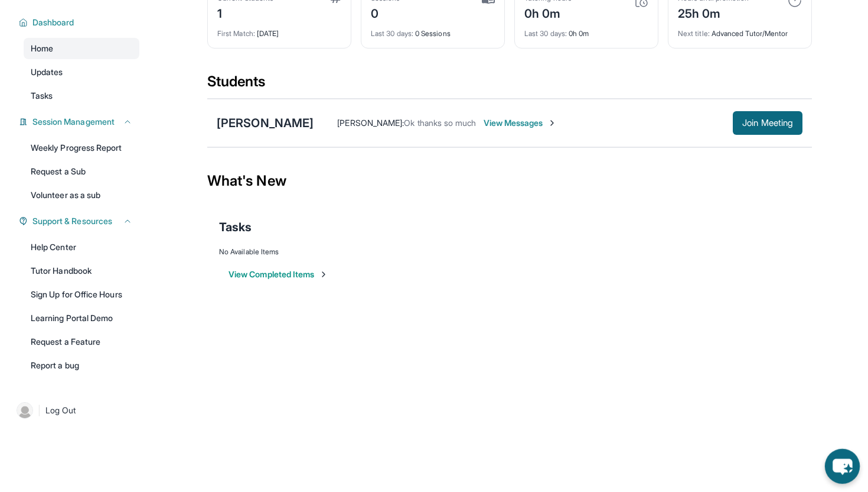 This screenshot has width=868, height=492. I want to click on span: Log Out, so click(61, 410).